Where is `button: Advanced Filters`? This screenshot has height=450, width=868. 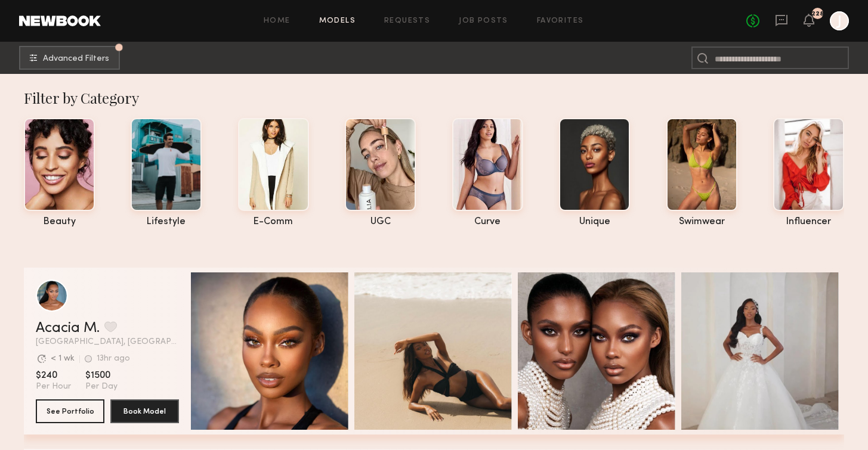
button: Advanced Filters is located at coordinates (69, 58).